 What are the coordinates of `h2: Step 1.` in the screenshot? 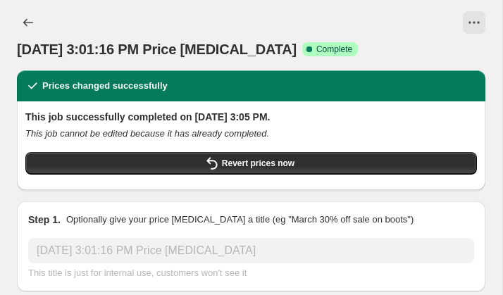 It's located at (44, 220).